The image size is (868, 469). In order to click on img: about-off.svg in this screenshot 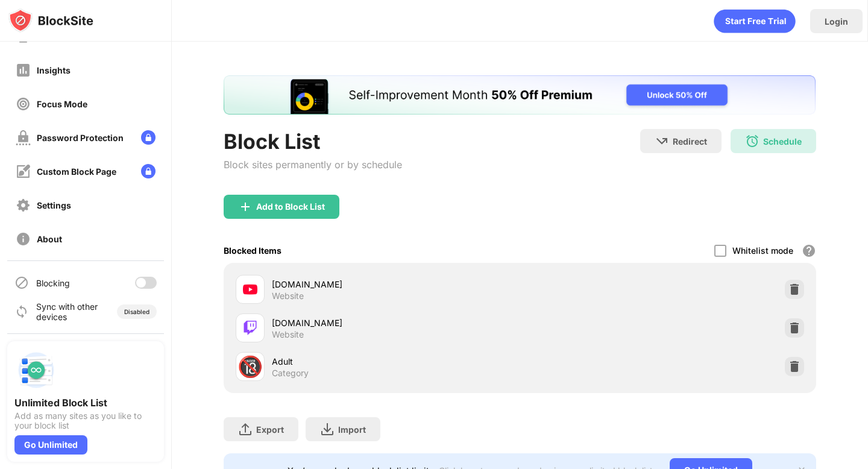, I will do `click(23, 239)`.